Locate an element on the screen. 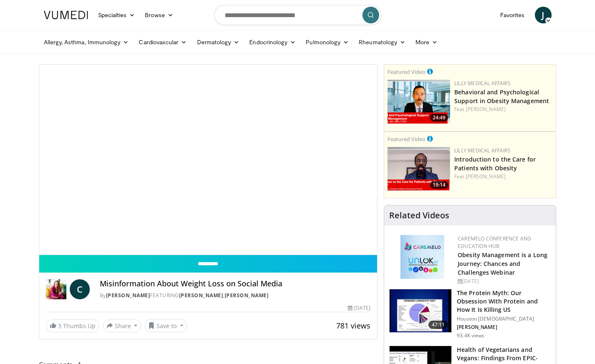 The height and width of the screenshot is (364, 595). img: ba3304f6-7838-4e41-9c0f-2e31ebde6754.png.150x105_q85_crop-smart_upscale.png is located at coordinates (419, 101).